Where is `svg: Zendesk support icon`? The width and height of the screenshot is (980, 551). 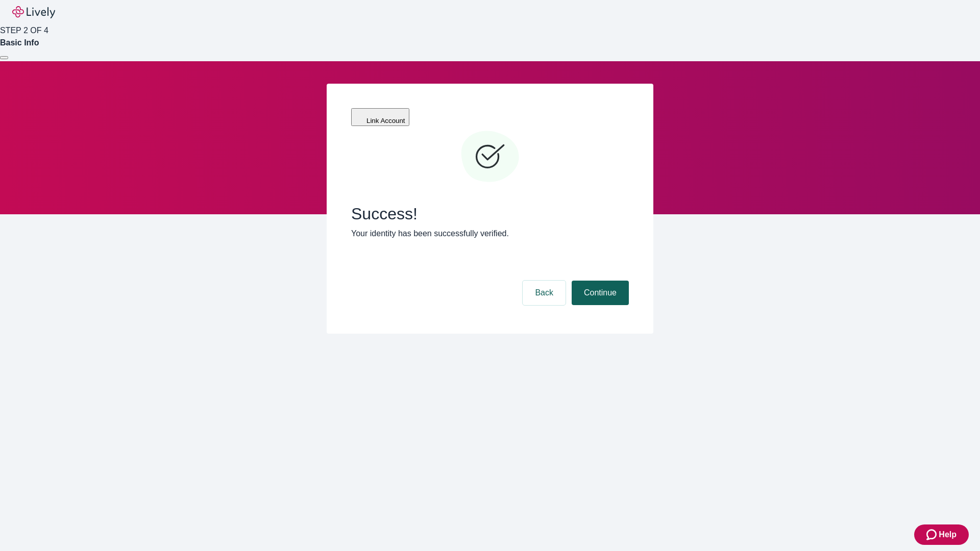
svg: Zendesk support icon is located at coordinates (933, 534).